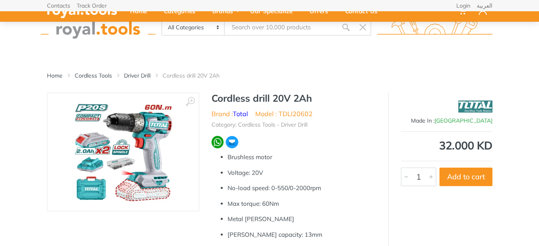 This screenshot has height=246, width=539. Describe the element at coordinates (284, 114) in the screenshot. I see `li: Model : TDLI20602` at that location.